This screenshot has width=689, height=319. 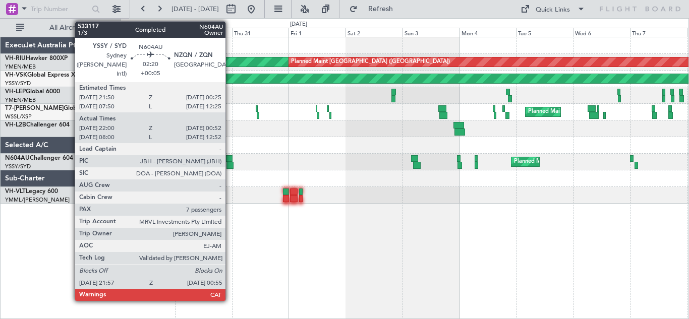 I want to click on div: Fri 1, so click(x=317, y=32).